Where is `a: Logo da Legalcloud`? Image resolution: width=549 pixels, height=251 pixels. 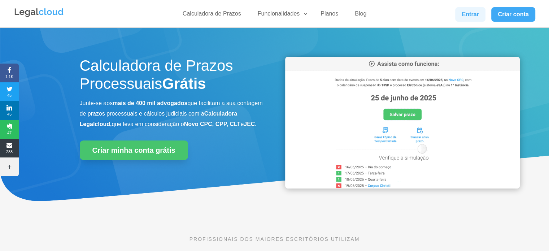
a: Logo da Legalcloud is located at coordinates (39, 16).